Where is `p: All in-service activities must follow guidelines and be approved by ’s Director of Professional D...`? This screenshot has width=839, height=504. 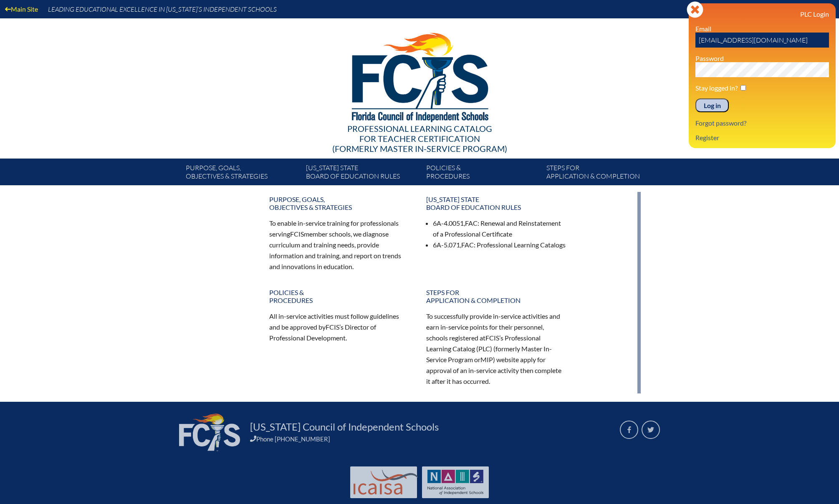
p: All in-service activities must follow guidelines and be approved by ’s Director of Professional D... is located at coordinates (339, 327).